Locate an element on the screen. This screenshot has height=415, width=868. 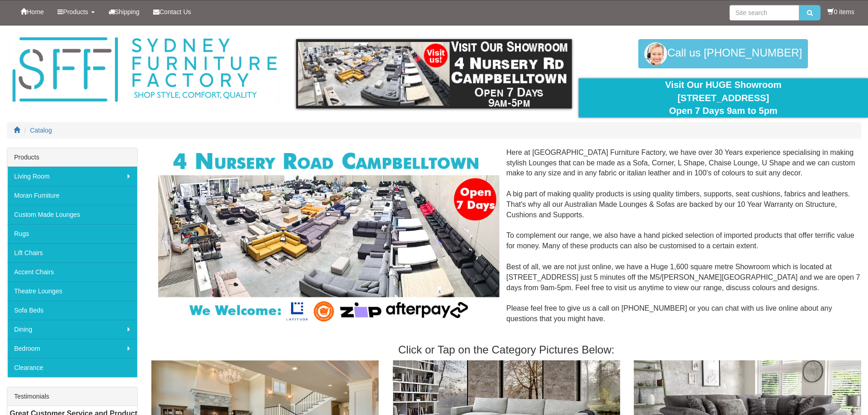
li: 0 items is located at coordinates (841, 12).